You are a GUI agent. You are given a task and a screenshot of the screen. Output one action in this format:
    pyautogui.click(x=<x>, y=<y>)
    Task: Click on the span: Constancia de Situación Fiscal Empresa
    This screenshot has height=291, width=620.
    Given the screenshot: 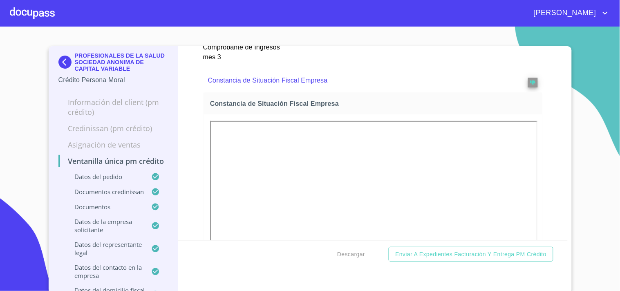 What is the action you would take?
    pyautogui.click(x=374, y=103)
    